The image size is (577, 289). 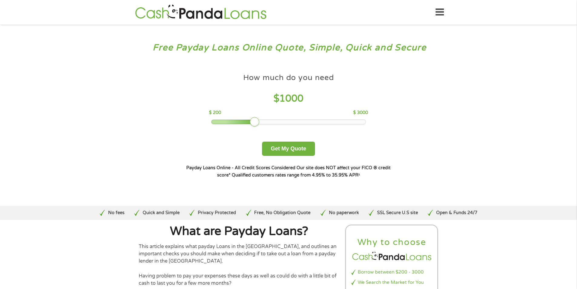 What do you see at coordinates (344, 213) in the screenshot?
I see `p: No paperwork` at bounding box center [344, 213].